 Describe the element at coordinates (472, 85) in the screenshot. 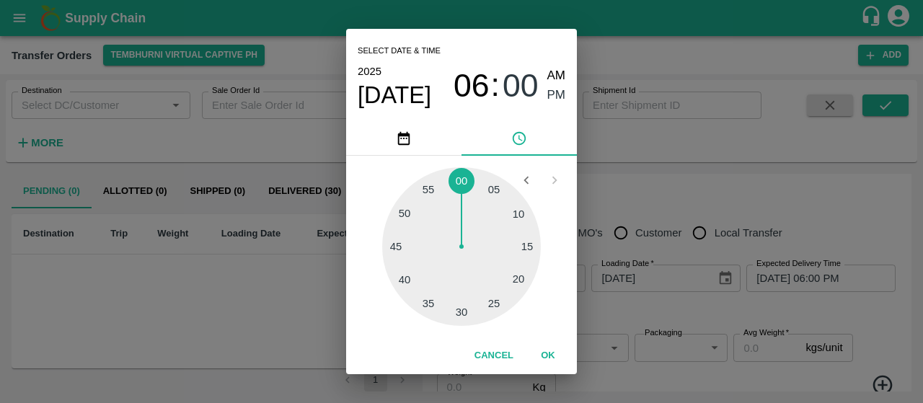

I see `button: 06` at that location.